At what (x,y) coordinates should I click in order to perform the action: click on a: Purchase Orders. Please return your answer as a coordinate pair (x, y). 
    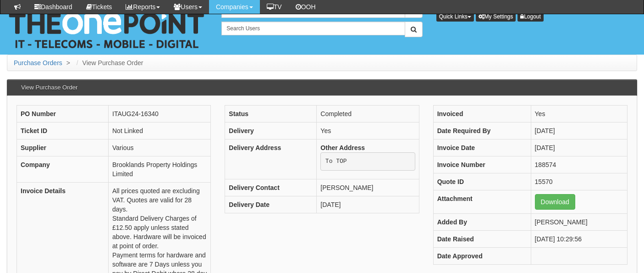
    Looking at the image, I should click on (38, 63).